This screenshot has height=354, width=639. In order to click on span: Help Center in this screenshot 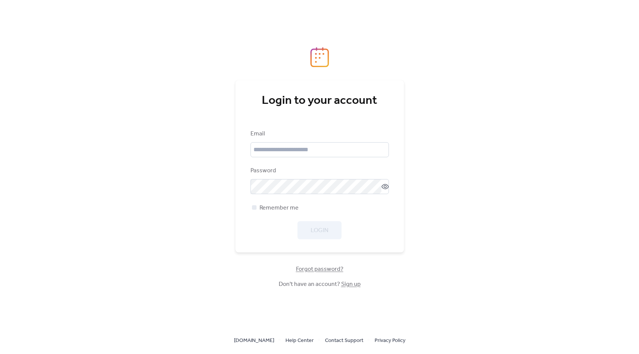, I will do `click(300, 341)`.